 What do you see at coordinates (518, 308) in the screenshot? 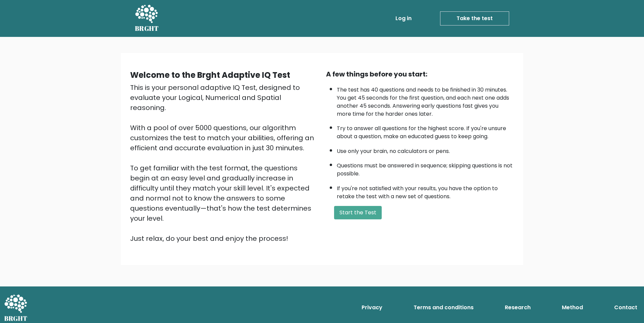
I see `a: Research` at bounding box center [518, 308].